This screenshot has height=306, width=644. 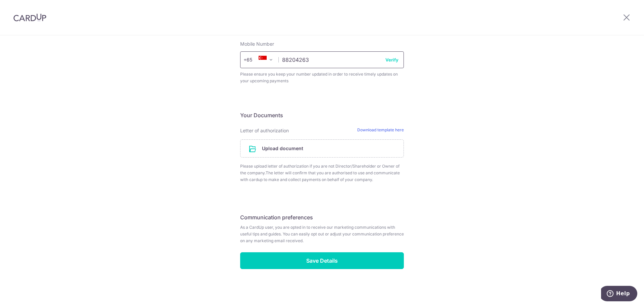 I want to click on input: Save Details, so click(x=322, y=261).